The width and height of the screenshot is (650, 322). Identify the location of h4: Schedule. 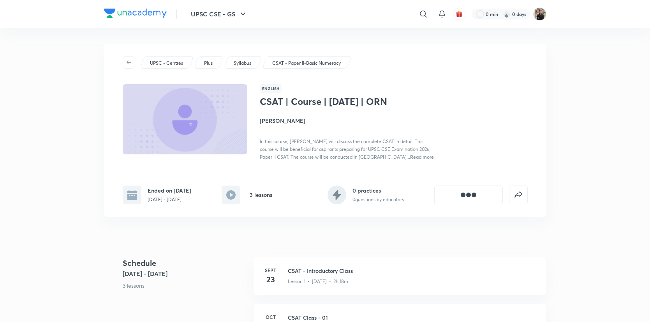
(185, 263).